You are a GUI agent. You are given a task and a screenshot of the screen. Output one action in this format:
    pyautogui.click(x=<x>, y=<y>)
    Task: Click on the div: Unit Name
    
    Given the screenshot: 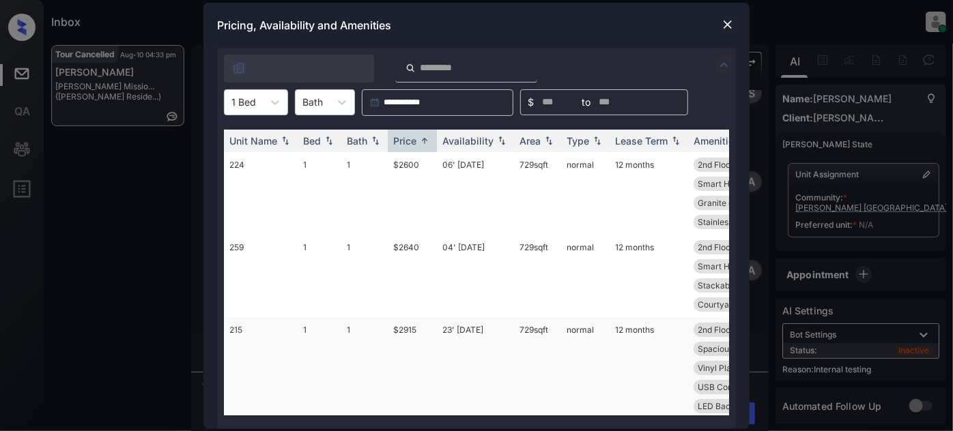 What is the action you would take?
    pyautogui.click(x=253, y=141)
    